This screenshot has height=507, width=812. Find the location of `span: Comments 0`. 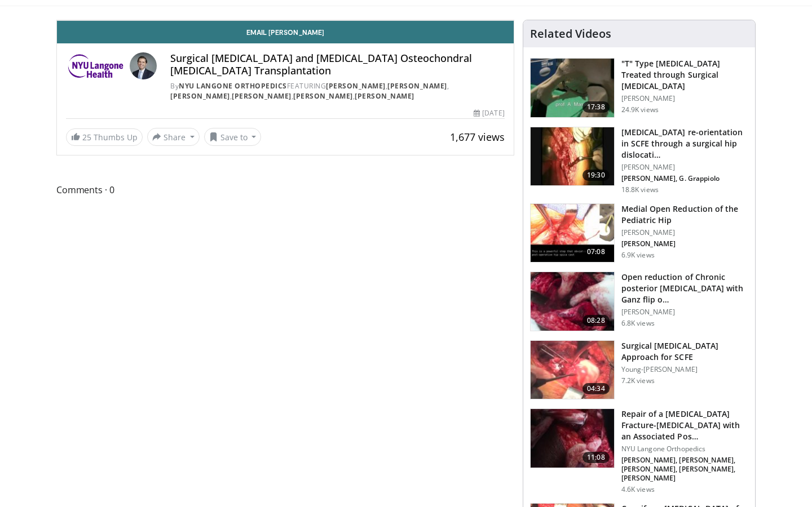

span: Comments 0 is located at coordinates (285, 190).